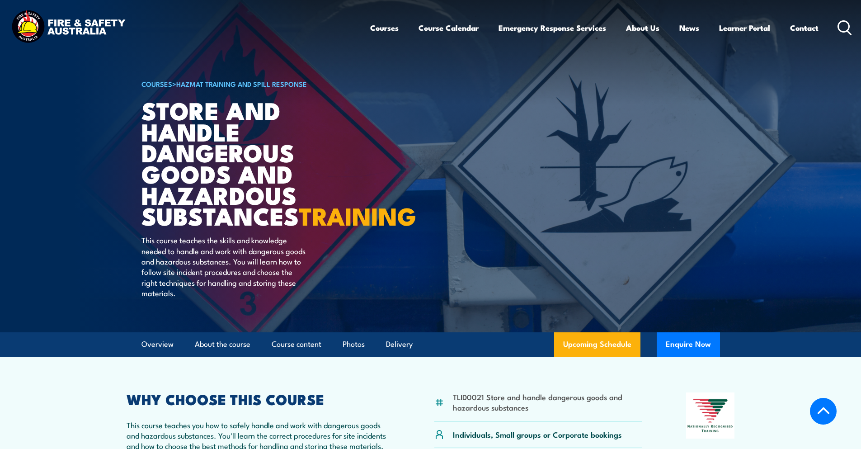  What do you see at coordinates (448, 28) in the screenshot?
I see `a: Course Calendar` at bounding box center [448, 28].